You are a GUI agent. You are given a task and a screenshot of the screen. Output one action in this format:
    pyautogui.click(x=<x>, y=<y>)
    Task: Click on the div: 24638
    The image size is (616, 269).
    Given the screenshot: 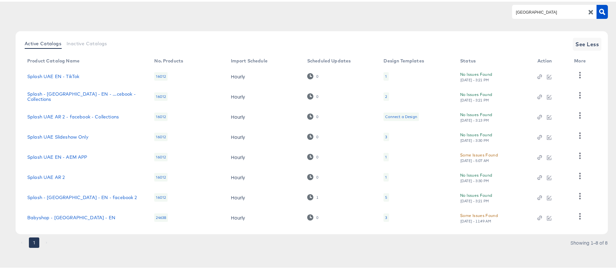 What is the action you would take?
    pyautogui.click(x=161, y=216)
    